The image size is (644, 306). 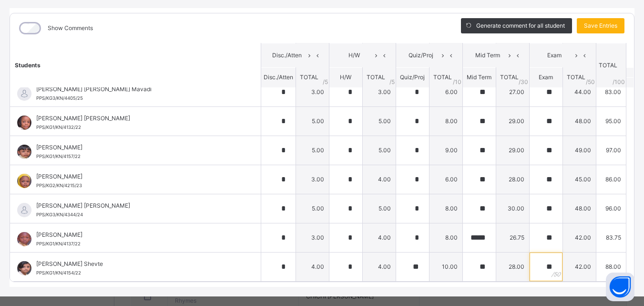 I want to click on td: 27.00, so click(x=512, y=91).